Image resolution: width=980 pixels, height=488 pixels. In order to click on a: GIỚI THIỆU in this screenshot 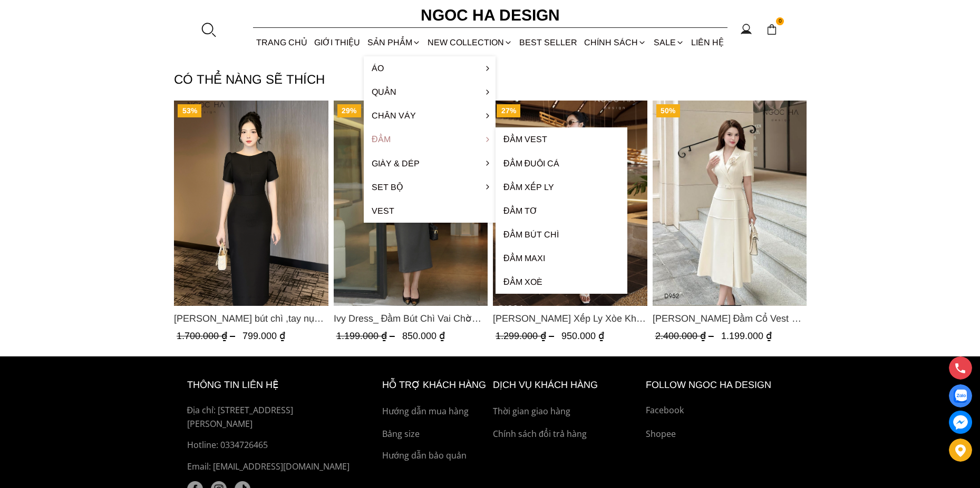, I will do `click(337, 42)`.